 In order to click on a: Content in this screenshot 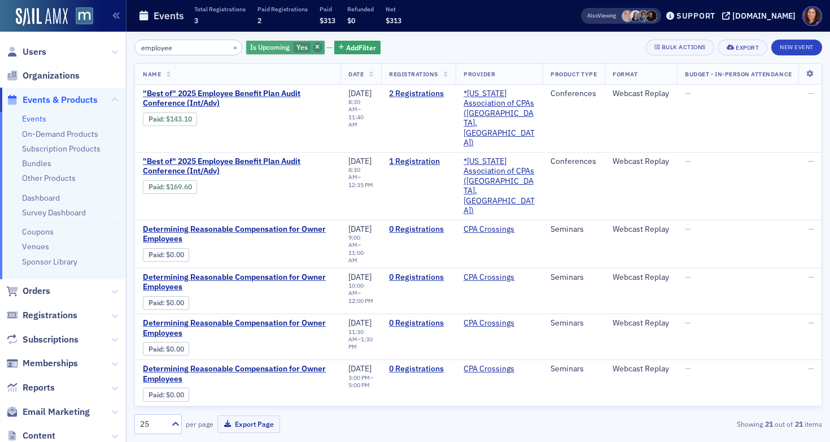, I will do `click(31, 436)`.